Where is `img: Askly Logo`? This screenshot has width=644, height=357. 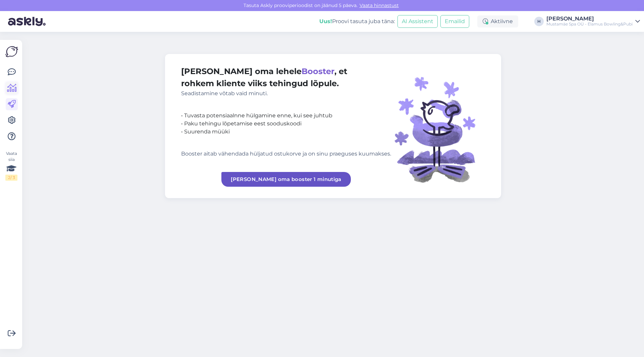 img: Askly Logo is located at coordinates (12, 52).